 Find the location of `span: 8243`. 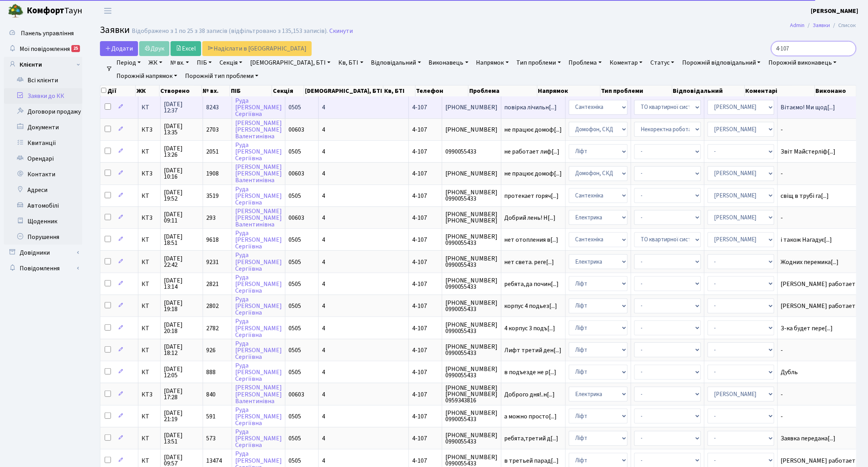

span: 8243 is located at coordinates (213, 107).